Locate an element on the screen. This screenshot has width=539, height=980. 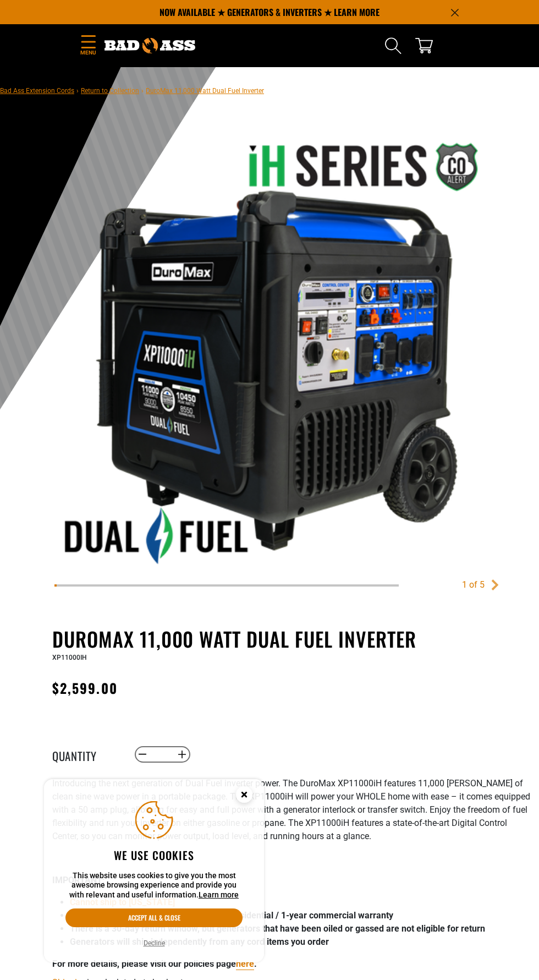
aside: Cookie Consent is located at coordinates (154, 871).